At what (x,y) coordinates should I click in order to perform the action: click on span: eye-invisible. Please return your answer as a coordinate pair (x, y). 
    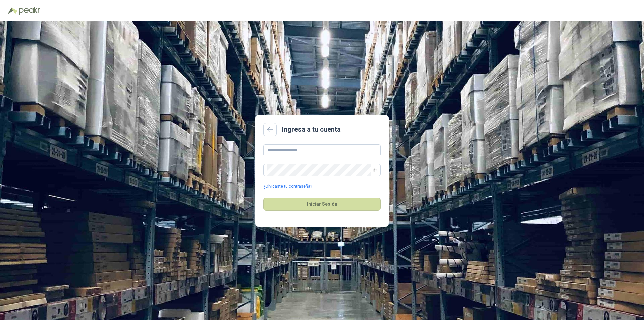
    Looking at the image, I should click on (375, 170).